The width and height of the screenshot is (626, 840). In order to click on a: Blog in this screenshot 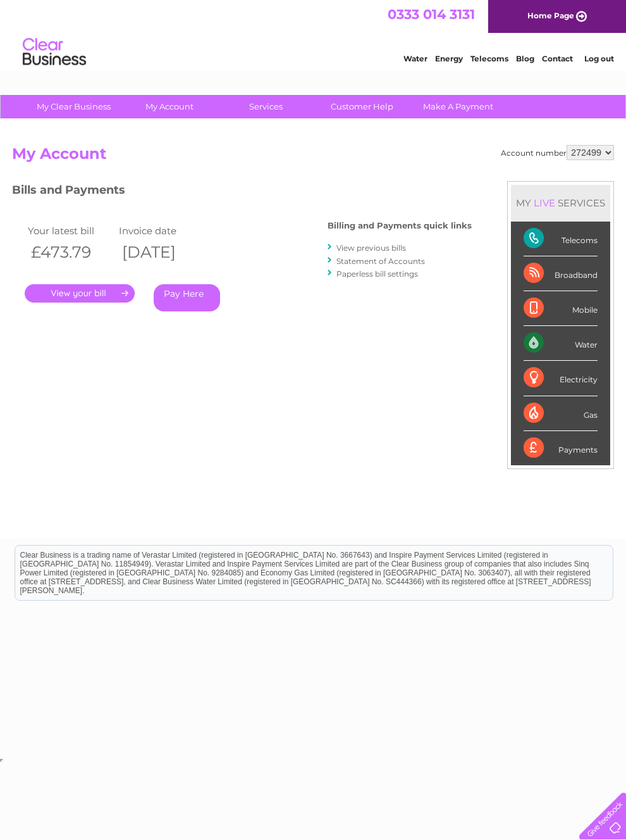, I will do `click(525, 58)`.